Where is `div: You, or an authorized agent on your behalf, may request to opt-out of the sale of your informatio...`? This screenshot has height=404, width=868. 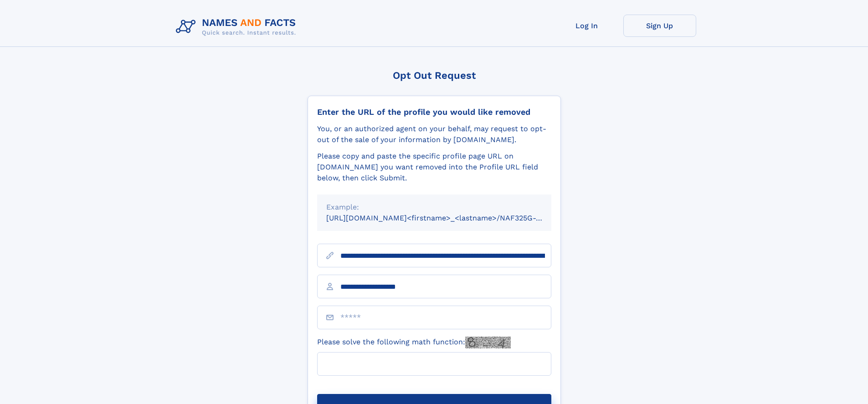 div: You, or an authorized agent on your behalf, may request to opt-out of the sale of your informatio... is located at coordinates (434, 134).